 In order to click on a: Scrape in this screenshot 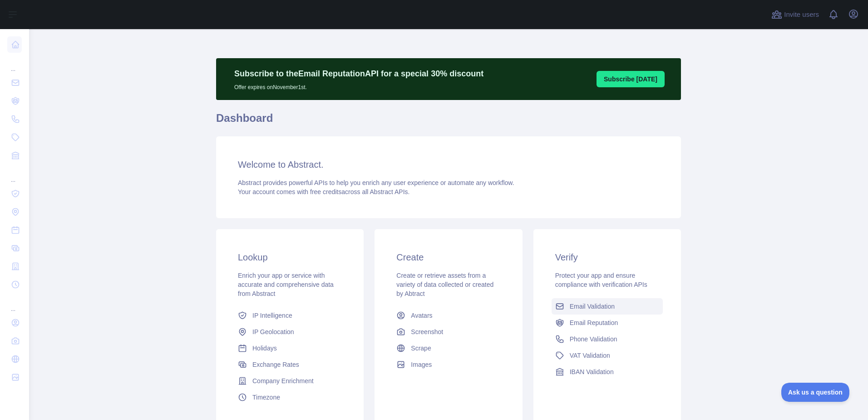, I will do `click(448, 349)`.